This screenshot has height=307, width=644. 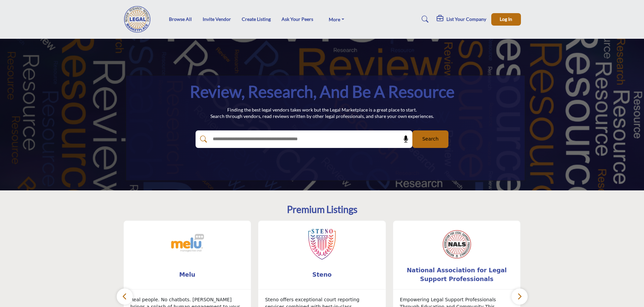 I want to click on img: Site Logo, so click(x=140, y=19).